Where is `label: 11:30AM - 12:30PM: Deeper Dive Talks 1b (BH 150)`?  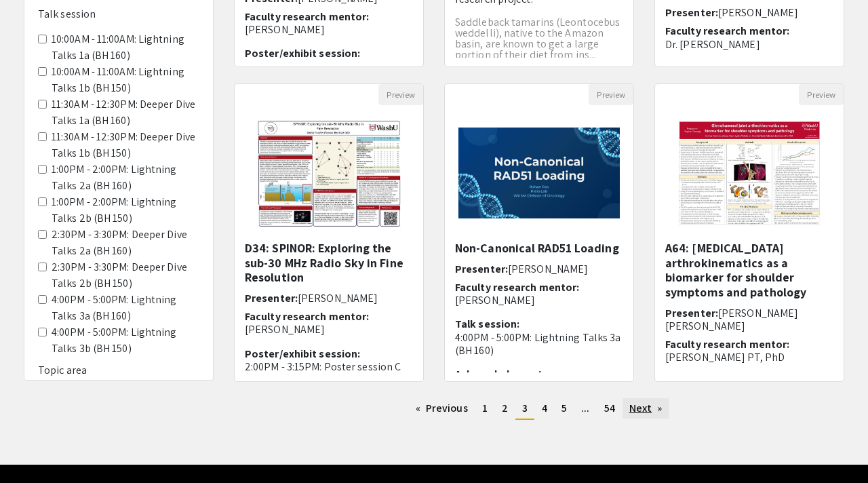 label: 11:30AM - 12:30PM: Deeper Dive Talks 1b (BH 150) is located at coordinates (125, 145).